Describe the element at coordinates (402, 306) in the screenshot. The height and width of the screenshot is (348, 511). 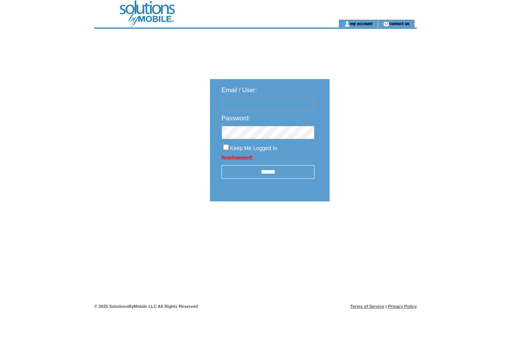
I see `a: Privacy Policy` at that location.